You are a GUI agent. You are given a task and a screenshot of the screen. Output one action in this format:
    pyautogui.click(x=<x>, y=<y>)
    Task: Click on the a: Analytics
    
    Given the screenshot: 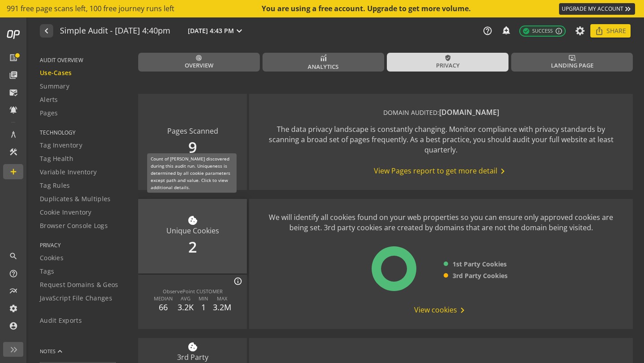 What is the action you would take?
    pyautogui.click(x=323, y=62)
    